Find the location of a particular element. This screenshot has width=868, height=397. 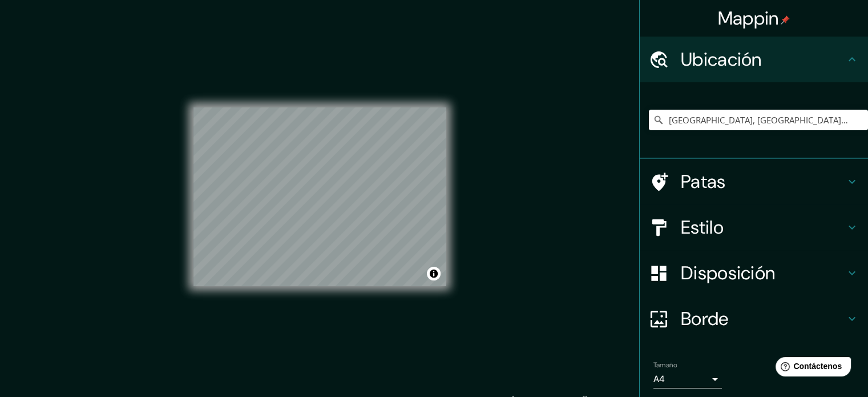

font: Mappin is located at coordinates (748, 18).